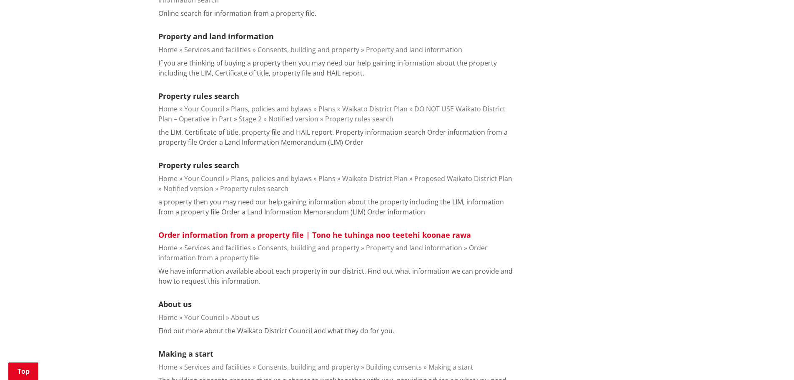 The height and width of the screenshot is (380, 794). What do you see at coordinates (315, 235) in the screenshot?
I see `a: Order information from a property file | Tono he tuhinga noo teetehi koonae rawa` at bounding box center [315, 235].